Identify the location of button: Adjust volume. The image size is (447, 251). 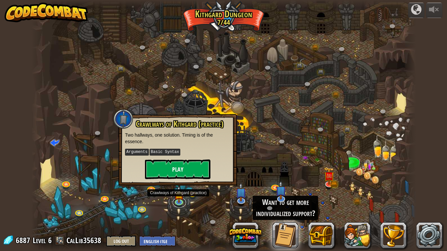
(434, 10).